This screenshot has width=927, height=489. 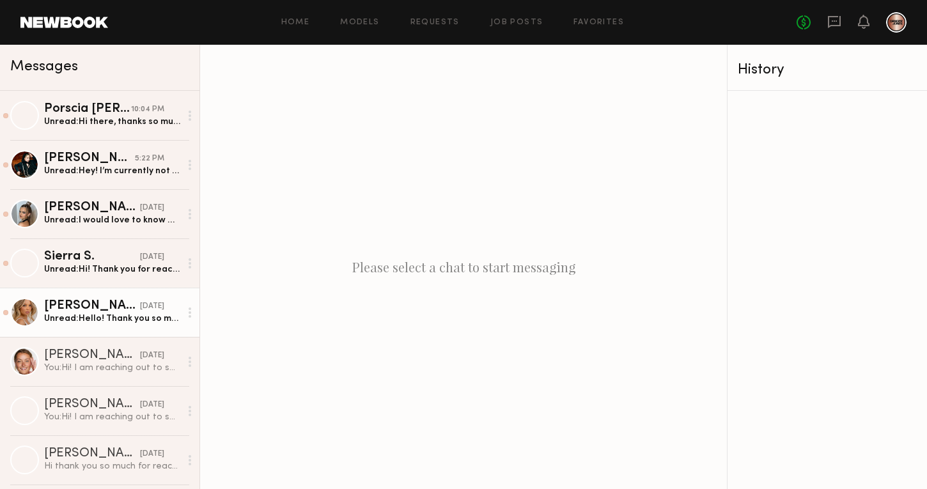 I want to click on div: Unread: Hello! Thank you so much for your offer, but unfortunately I worked on a similar project ..., so click(x=112, y=319).